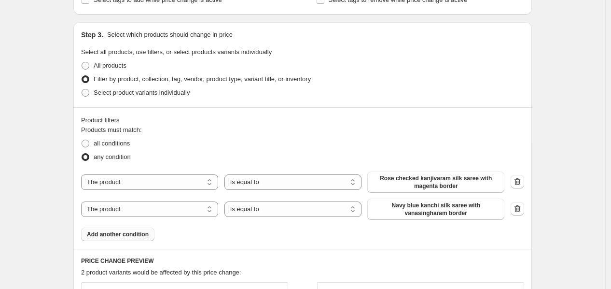 Image resolution: width=611 pixels, height=289 pixels. Describe the element at coordinates (170, 35) in the screenshot. I see `p: Select which products should change in price` at that location.